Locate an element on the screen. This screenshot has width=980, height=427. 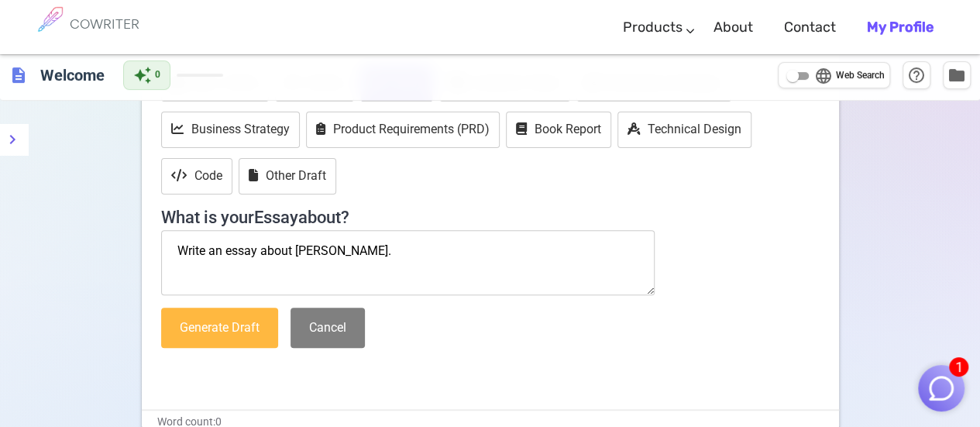
span: description is located at coordinates (18, 76).